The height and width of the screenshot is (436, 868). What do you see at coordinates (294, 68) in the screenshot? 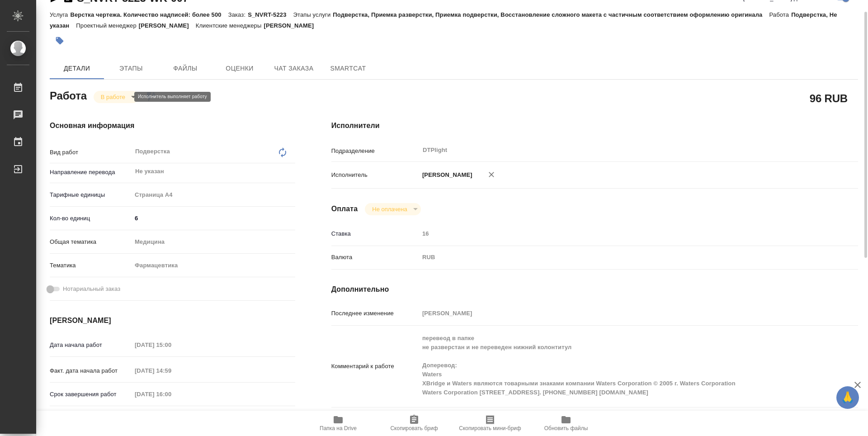
I see `span: Чат заказа` at bounding box center [294, 68].